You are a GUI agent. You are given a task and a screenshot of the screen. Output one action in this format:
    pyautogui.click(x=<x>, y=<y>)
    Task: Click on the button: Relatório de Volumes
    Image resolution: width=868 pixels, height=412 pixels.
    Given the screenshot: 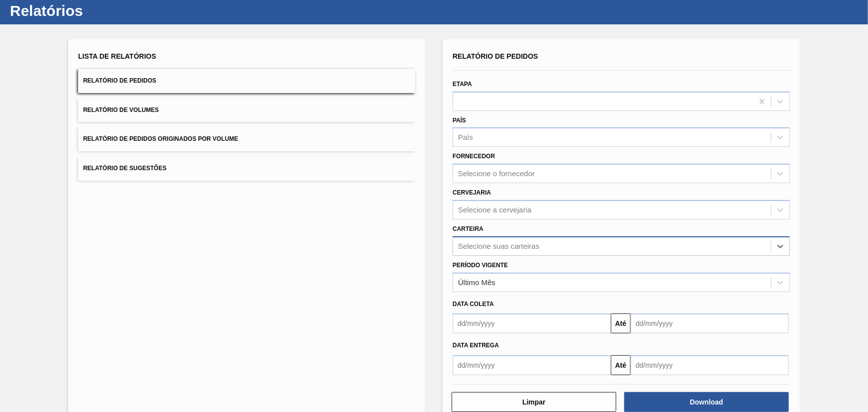 What is the action you would take?
    pyautogui.click(x=247, y=110)
    